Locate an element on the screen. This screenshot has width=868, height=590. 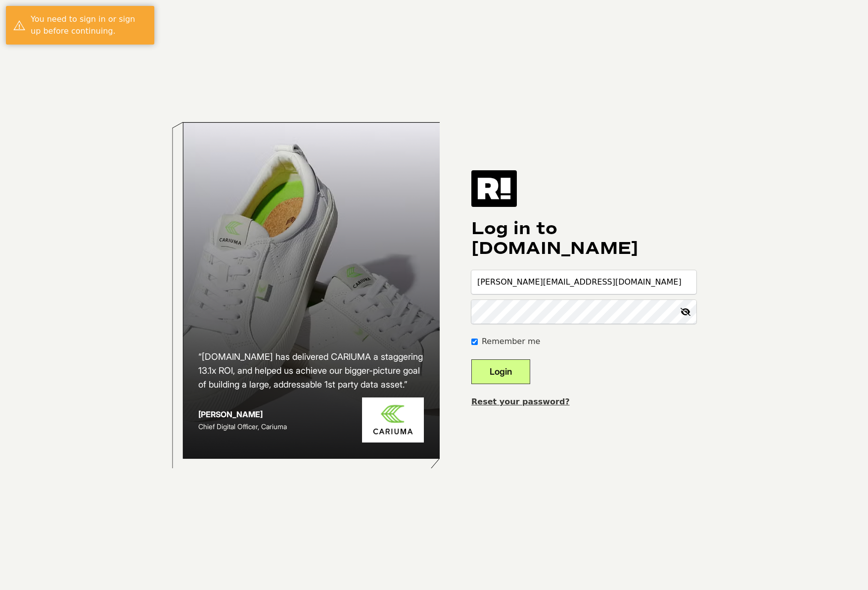
div: You need to sign in or sign up before continuing. is located at coordinates (89, 25).